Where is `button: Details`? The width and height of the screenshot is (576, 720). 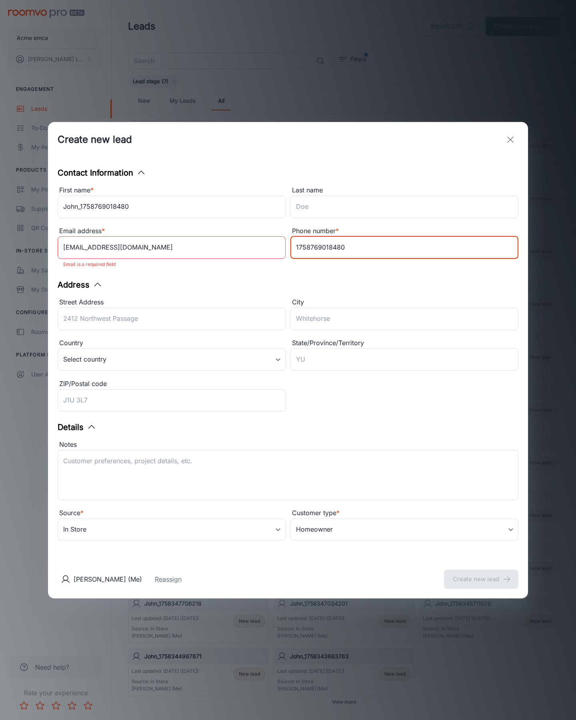 button: Details is located at coordinates (77, 427).